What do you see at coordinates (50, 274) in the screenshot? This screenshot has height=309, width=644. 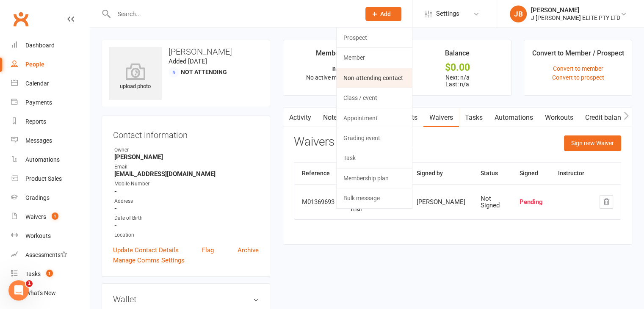 I see `a: Tasks 1` at bounding box center [50, 274].